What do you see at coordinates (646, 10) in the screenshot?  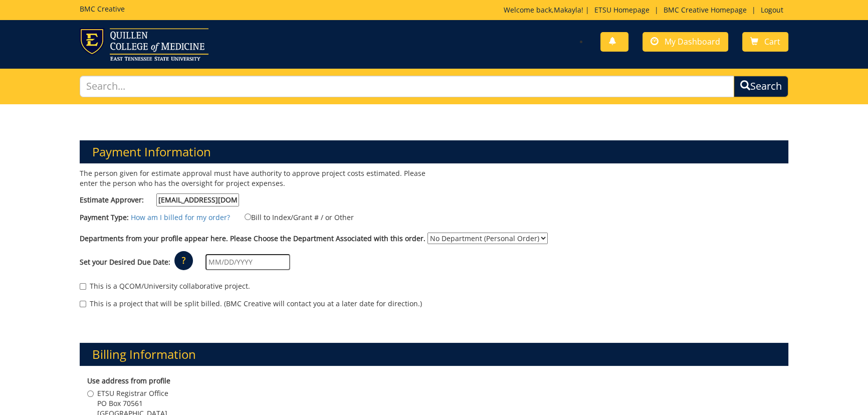 I see `p: Welcome back, ! | | |` at bounding box center [646, 10].